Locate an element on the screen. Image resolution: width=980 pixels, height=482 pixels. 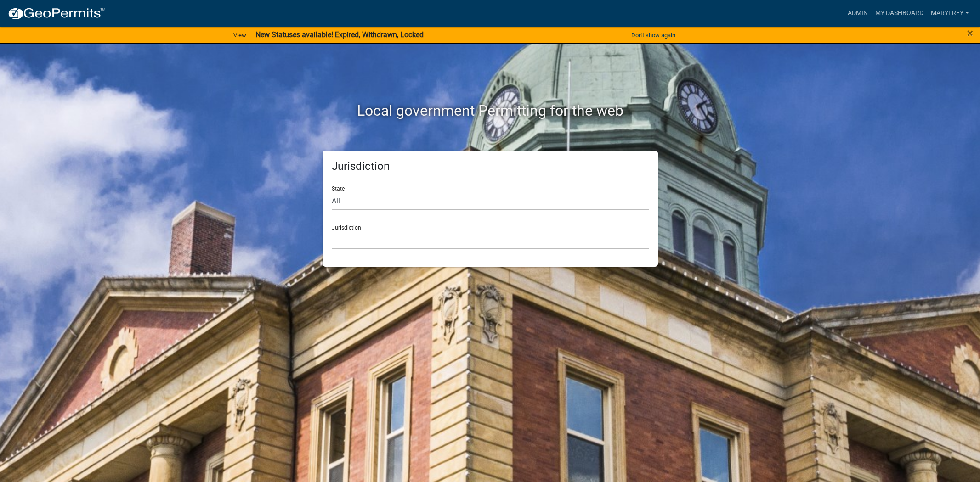
a: View is located at coordinates (240, 35).